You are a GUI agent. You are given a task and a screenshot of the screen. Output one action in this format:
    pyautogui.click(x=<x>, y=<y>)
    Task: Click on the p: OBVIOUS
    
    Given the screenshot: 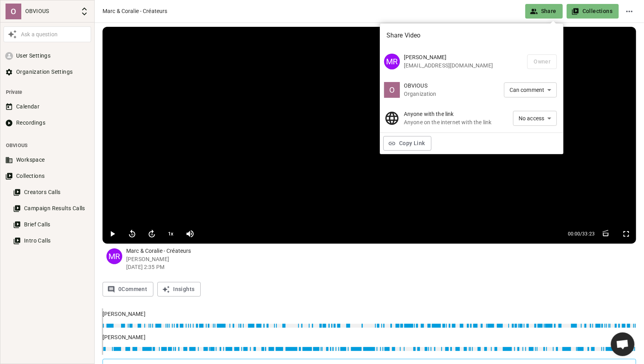 What is the action you would take?
    pyautogui.click(x=448, y=86)
    